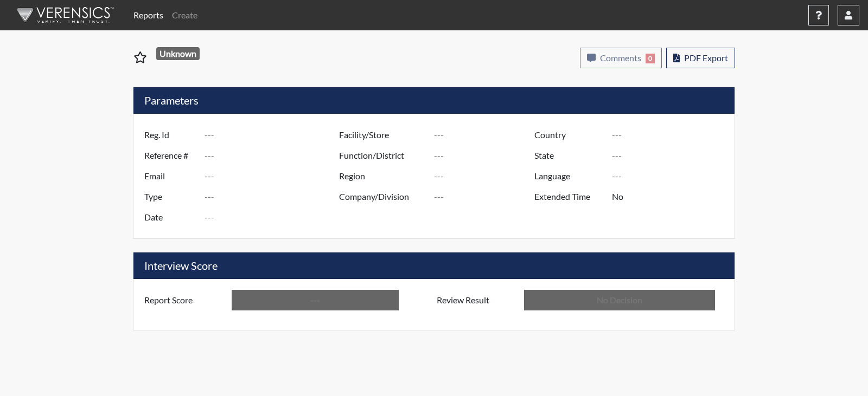 The width and height of the screenshot is (868, 396). What do you see at coordinates (620, 57) in the screenshot?
I see `span: Comments` at bounding box center [620, 57].